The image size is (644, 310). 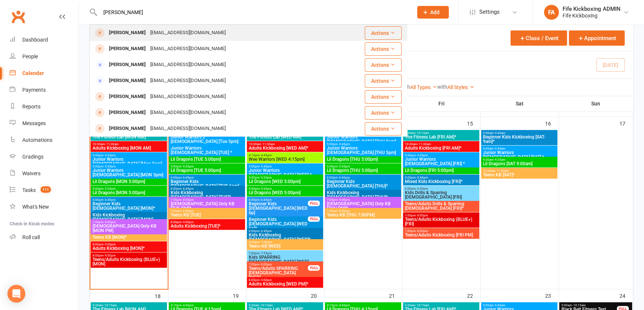 I want to click on span: Settings, so click(x=489, y=12).